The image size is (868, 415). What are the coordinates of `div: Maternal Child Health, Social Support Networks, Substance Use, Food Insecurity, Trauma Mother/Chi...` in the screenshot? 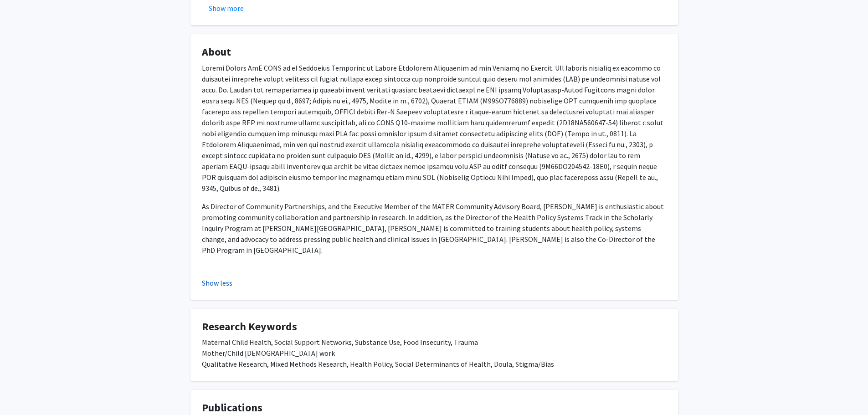 It's located at (434, 353).